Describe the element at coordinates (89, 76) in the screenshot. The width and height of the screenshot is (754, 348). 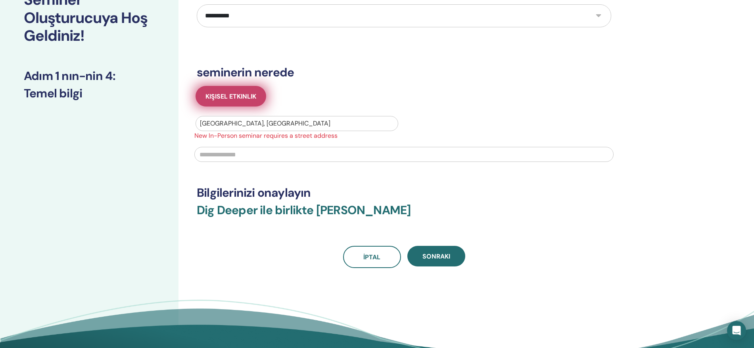
I see `h3: Adım 1 nın-nin 4 :` at that location.